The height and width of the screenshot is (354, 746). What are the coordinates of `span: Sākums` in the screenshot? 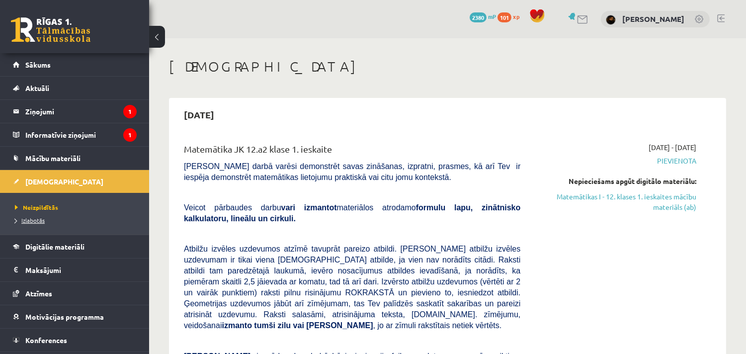 It's located at (38, 65).